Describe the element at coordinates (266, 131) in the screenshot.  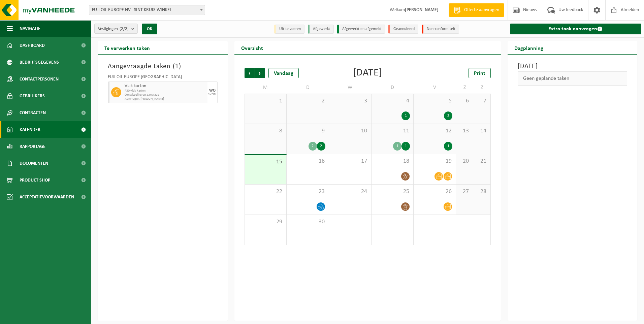
I see `span: 8` at that location.